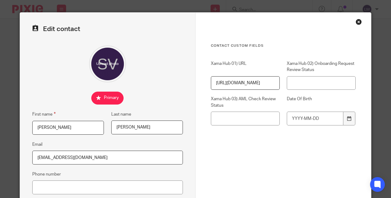 This screenshot has height=198, width=391. What do you see at coordinates (37, 145) in the screenshot?
I see `label: Email` at bounding box center [37, 145].